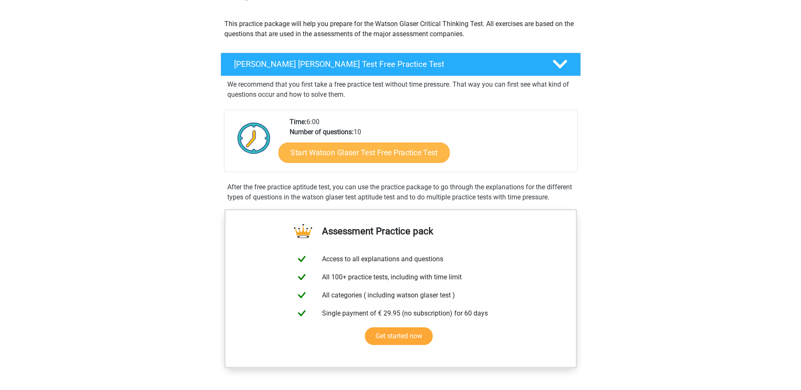  What do you see at coordinates (398, 336) in the screenshot?
I see `a: Get started now` at bounding box center [398, 336].